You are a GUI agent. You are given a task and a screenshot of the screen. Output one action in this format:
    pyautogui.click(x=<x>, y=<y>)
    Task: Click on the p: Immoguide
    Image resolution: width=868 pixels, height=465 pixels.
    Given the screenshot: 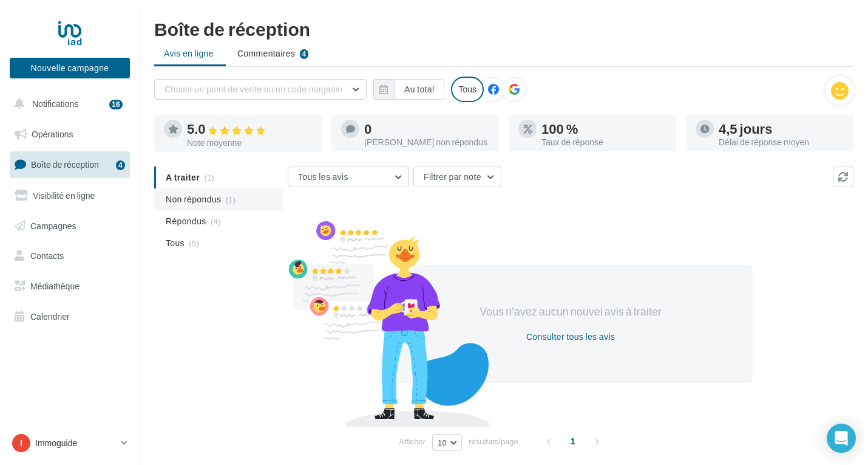 What is the action you would take?
    pyautogui.click(x=75, y=443)
    